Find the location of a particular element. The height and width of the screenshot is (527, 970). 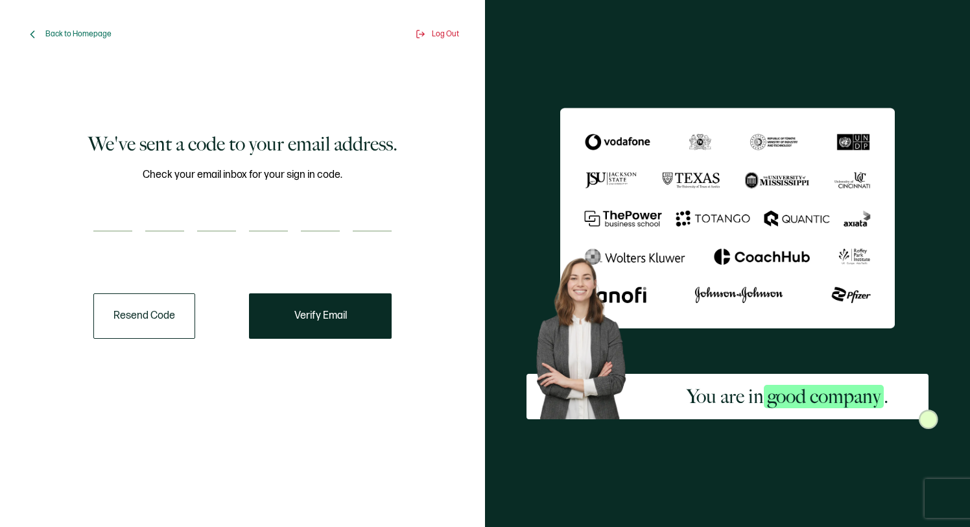

div: Chat Widget is located at coordinates (859, 453).